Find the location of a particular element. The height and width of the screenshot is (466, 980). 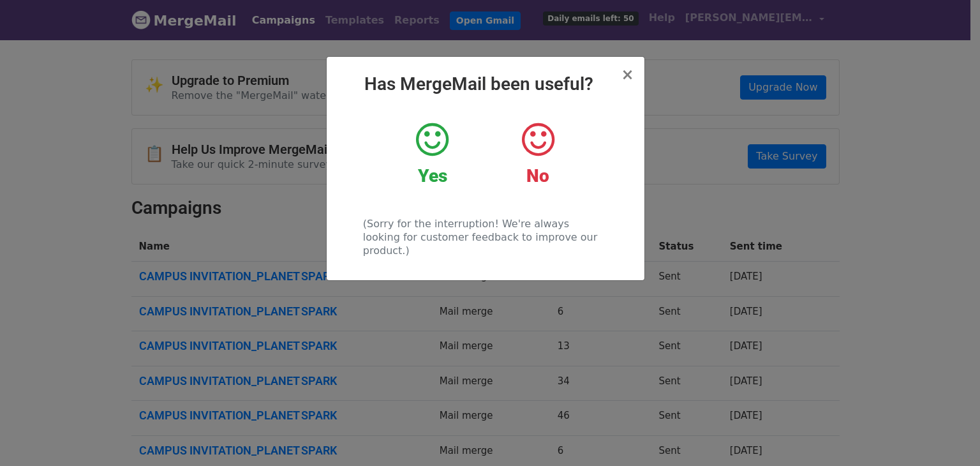

h2: Has MergeMail been useful? is located at coordinates (485, 84).